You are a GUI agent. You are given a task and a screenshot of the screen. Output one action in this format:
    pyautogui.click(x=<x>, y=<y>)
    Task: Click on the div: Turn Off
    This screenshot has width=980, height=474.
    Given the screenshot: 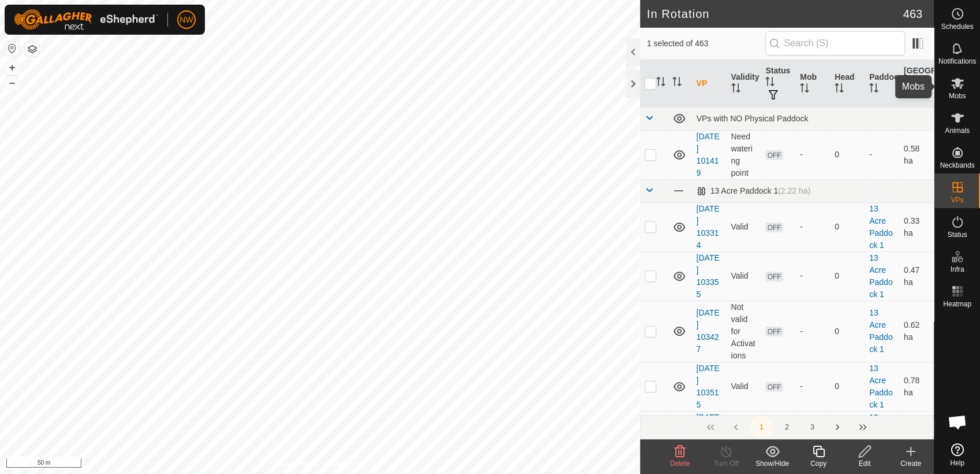 What is the action you would take?
    pyautogui.click(x=727, y=463)
    